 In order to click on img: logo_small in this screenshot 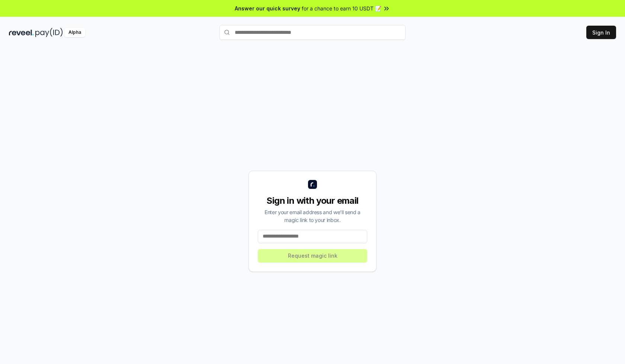, I will do `click(312, 184)`.